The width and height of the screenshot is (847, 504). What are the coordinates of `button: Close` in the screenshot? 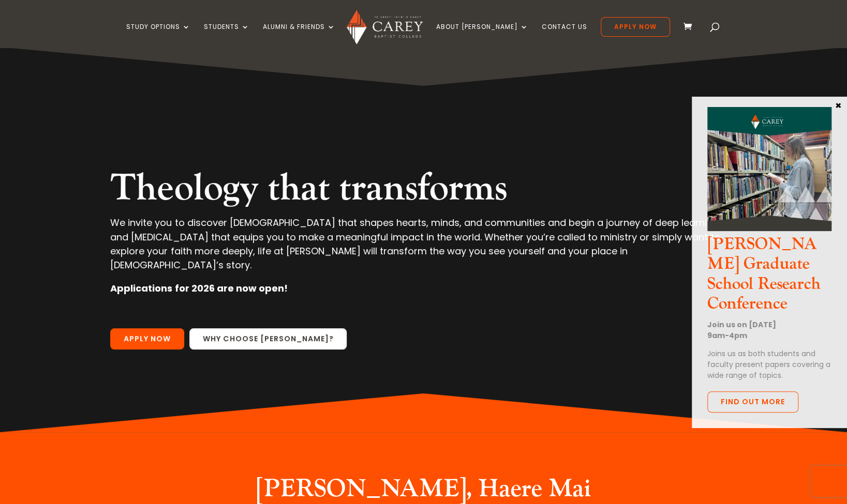 It's located at (838, 105).